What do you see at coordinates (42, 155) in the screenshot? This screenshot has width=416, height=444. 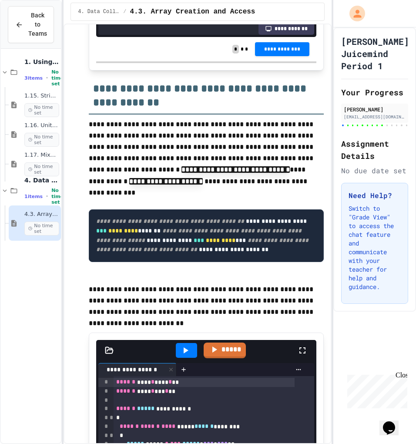 I see `span: 1.17. Mixed Up Code Practice 1.1-1.6` at bounding box center [42, 155].